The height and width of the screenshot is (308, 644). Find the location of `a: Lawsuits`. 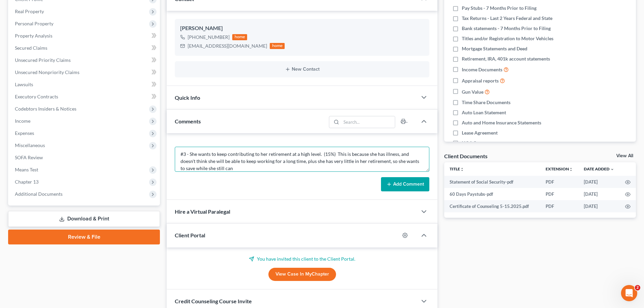

a: Lawsuits is located at coordinates (85, 85).